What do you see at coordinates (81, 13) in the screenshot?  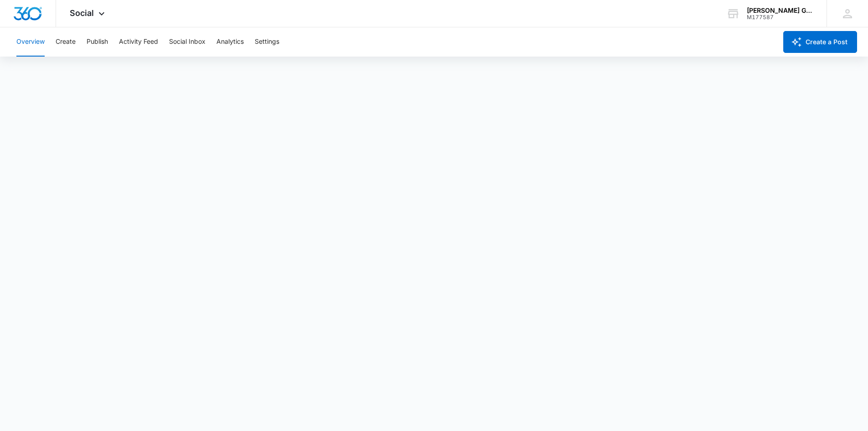 I see `span: Social` at bounding box center [81, 13].